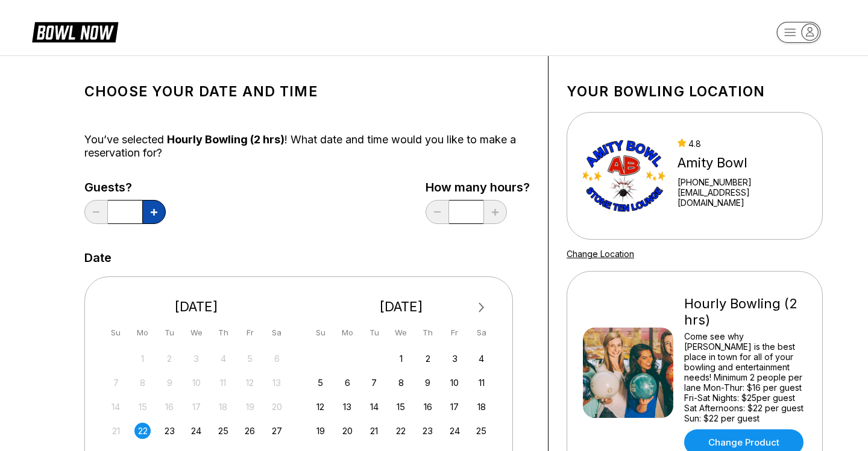 This screenshot has width=868, height=451. Describe the element at coordinates (481, 430) in the screenshot. I see `div: Choose Saturday, October 25th, 2025` at that location.